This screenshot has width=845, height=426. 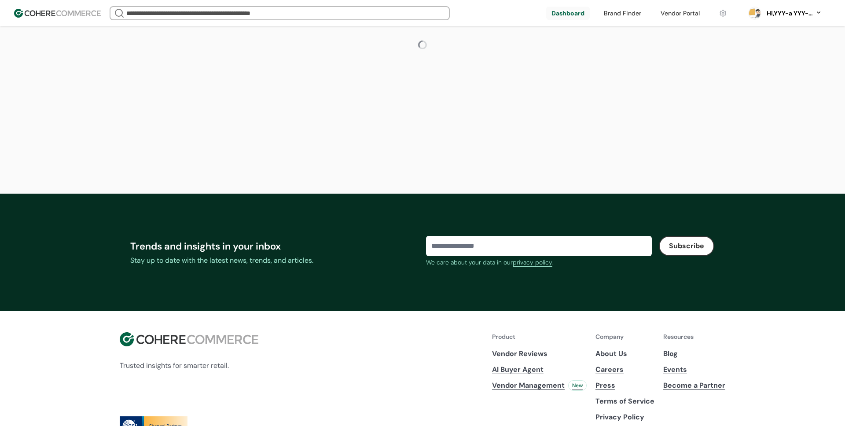 I want to click on a: privacy policy, so click(x=532, y=262).